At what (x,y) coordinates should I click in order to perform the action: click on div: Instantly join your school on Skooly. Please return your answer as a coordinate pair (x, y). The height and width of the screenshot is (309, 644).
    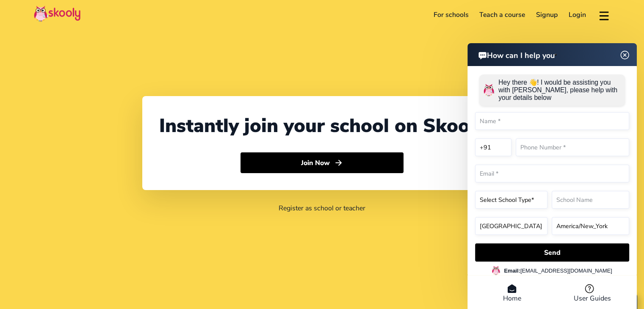
    Looking at the image, I should click on (322, 126).